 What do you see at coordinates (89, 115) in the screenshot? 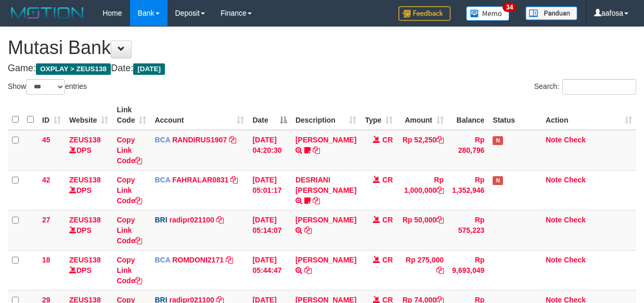
I see `th: Website: activate to sort column ascending` at bounding box center [89, 115].